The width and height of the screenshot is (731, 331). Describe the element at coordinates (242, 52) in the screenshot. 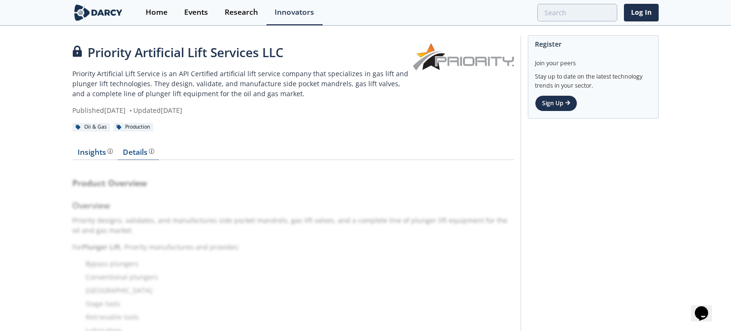

I see `div: Priority Artificial Lift Services LLC` at that location.